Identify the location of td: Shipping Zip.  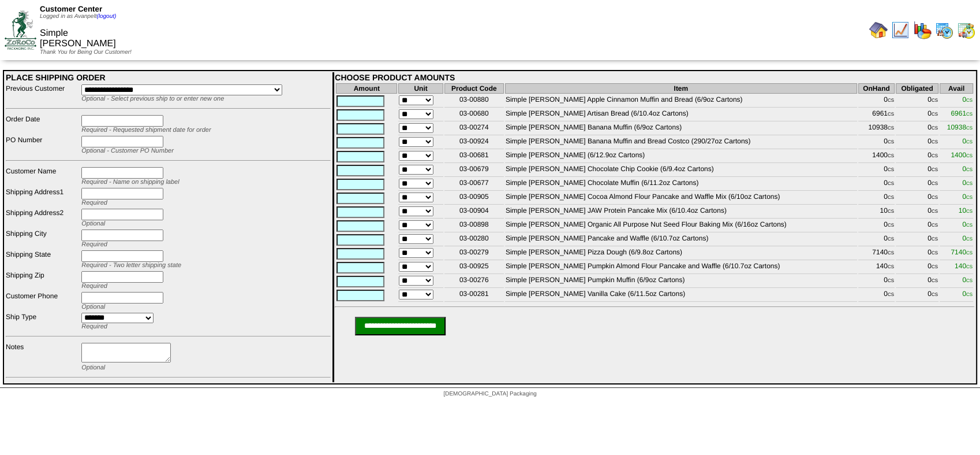
(42, 280).